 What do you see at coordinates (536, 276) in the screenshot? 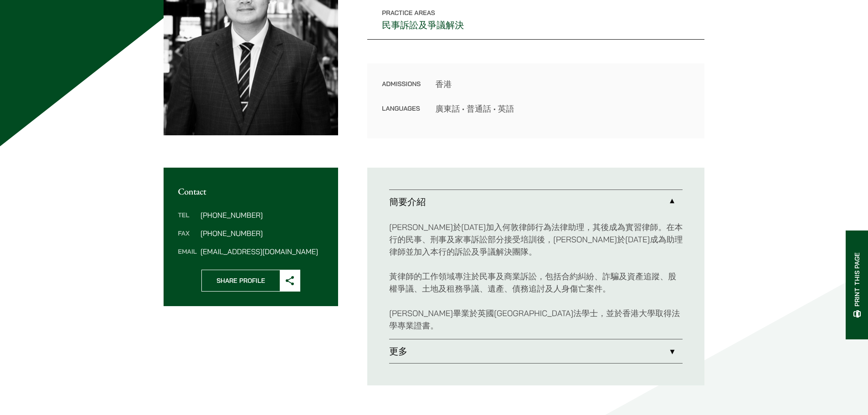
I see `div: 簡要介紹` at bounding box center [536, 276].